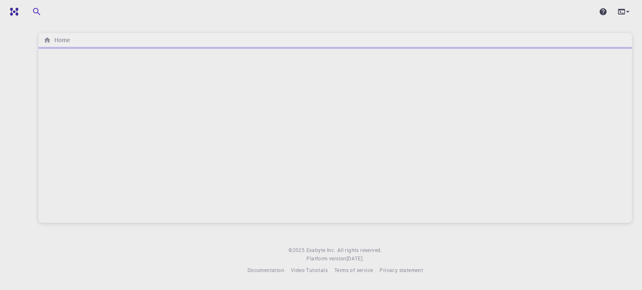  What do you see at coordinates (56, 40) in the screenshot?
I see `nav: breadcrumb` at bounding box center [56, 40].